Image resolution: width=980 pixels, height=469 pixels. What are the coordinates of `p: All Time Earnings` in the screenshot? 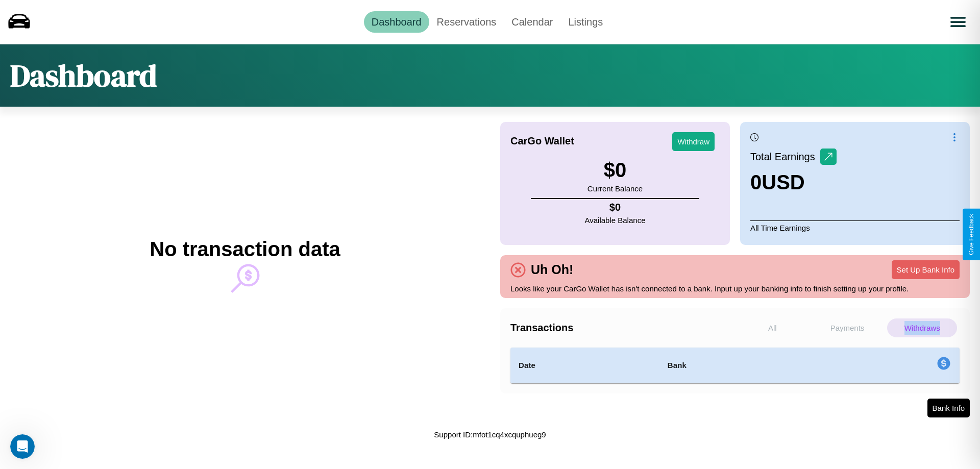 It's located at (855, 228).